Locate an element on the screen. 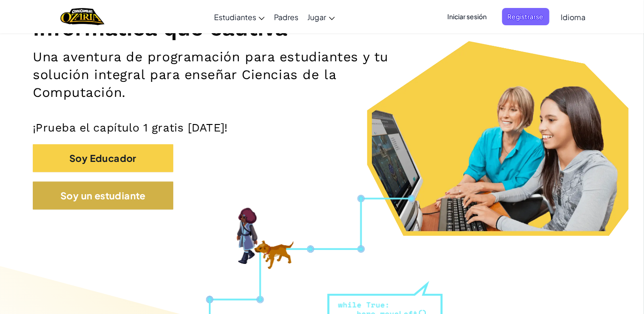 Image resolution: width=644 pixels, height=314 pixels. a: Ozaria by CodeCombat logo is located at coordinates (82, 17).